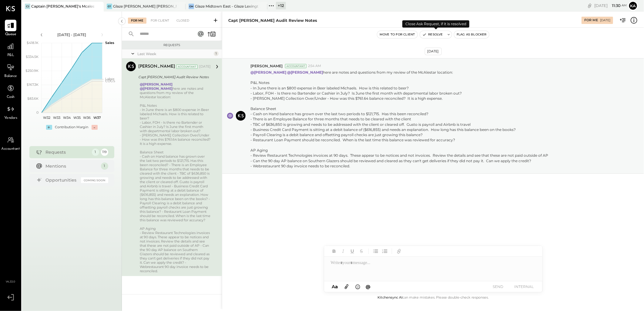 The image size is (644, 311). Describe the element at coordinates (28, 6) in the screenshot. I see `div: CJ` at that location.